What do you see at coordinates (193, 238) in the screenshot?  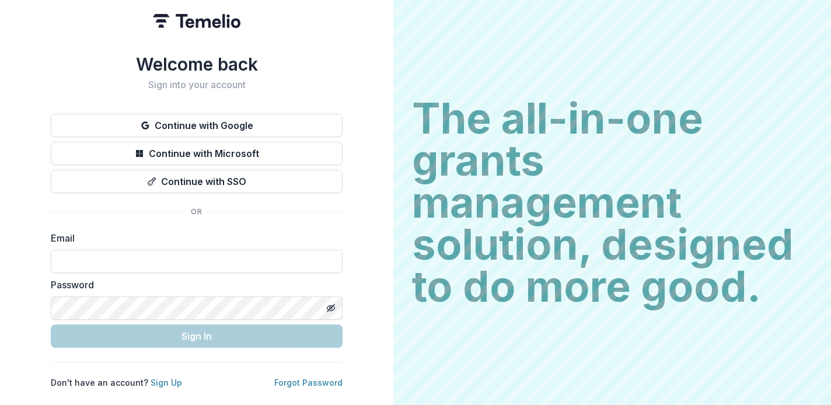 I see `label: Email` at bounding box center [193, 238].